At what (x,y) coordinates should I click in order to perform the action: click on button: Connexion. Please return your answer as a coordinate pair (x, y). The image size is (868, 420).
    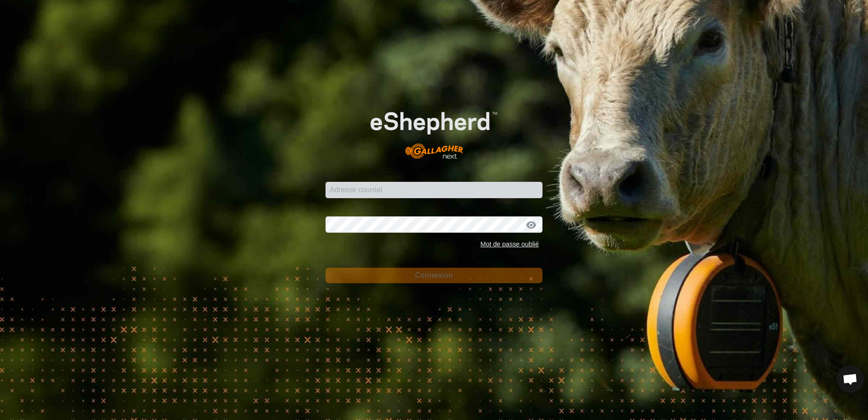
    Looking at the image, I should click on (434, 275).